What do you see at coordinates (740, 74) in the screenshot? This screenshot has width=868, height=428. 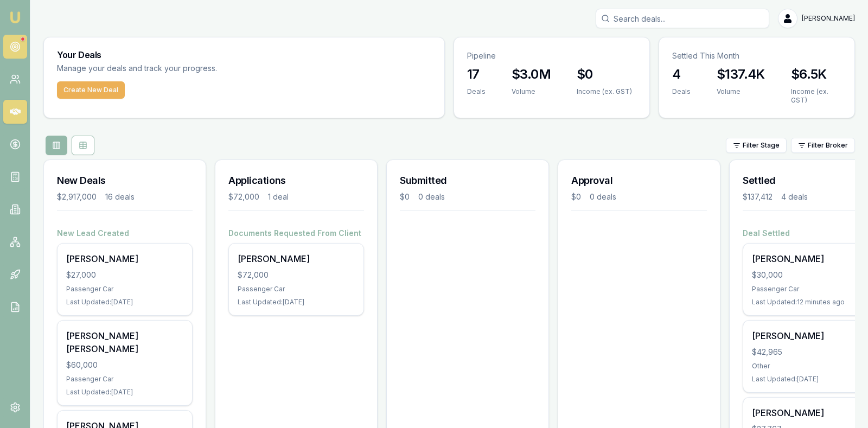 I see `h3: $137.4K` at bounding box center [740, 74].